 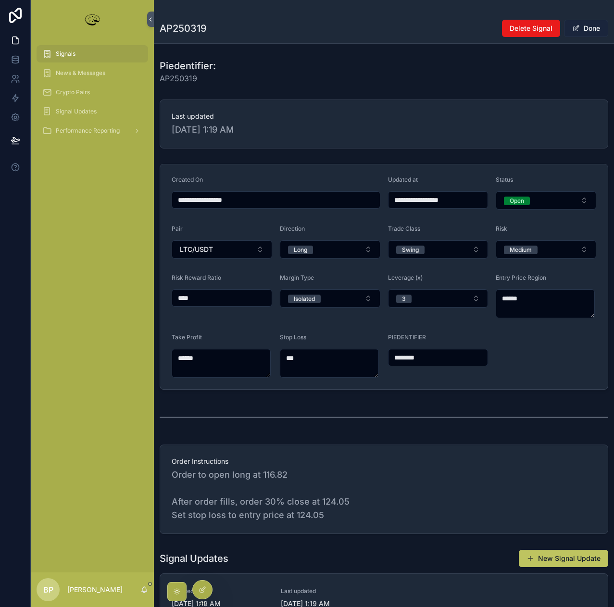 I want to click on span: LTC/USDT, so click(x=196, y=250).